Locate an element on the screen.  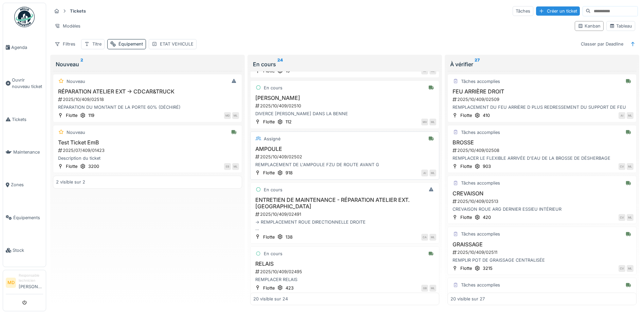
div: 423 is located at coordinates (289, 288).